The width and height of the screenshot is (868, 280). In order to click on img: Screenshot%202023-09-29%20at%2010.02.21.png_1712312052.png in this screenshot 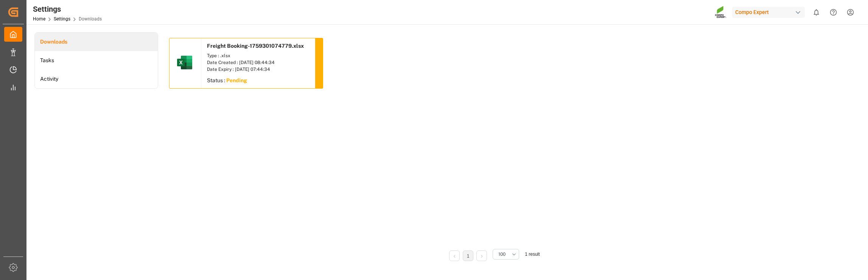, I will do `click(721, 12)`.